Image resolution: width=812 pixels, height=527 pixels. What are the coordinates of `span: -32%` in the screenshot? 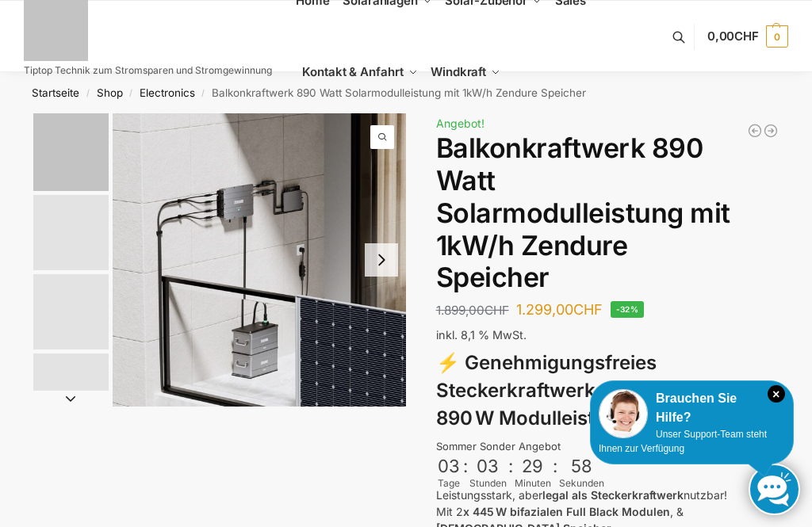 It's located at (627, 309).